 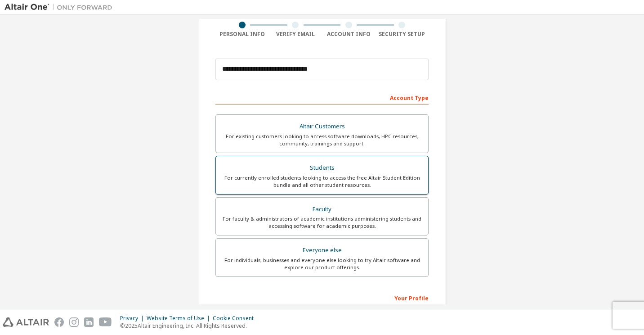 What do you see at coordinates (322, 140) in the screenshot?
I see `div: For existing customers looking to access software downloads, HPC resources, community, trainings ...` at bounding box center [322, 140].